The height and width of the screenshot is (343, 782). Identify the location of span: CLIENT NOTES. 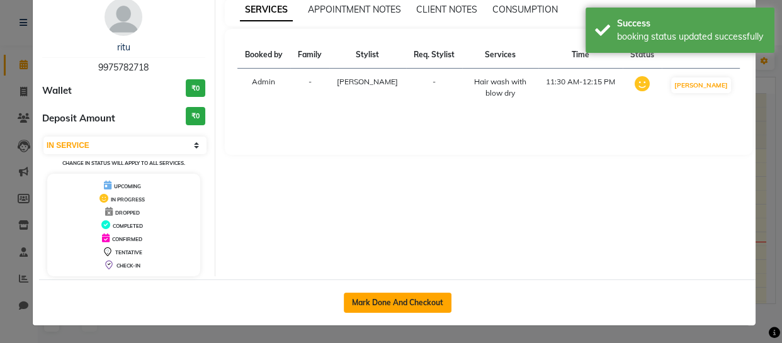
(446, 9).